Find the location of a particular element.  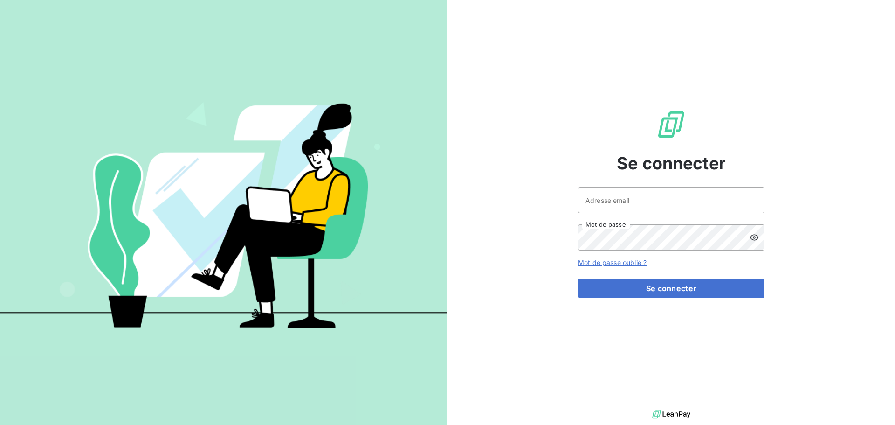

img: Logo LeanPay is located at coordinates (672, 125).